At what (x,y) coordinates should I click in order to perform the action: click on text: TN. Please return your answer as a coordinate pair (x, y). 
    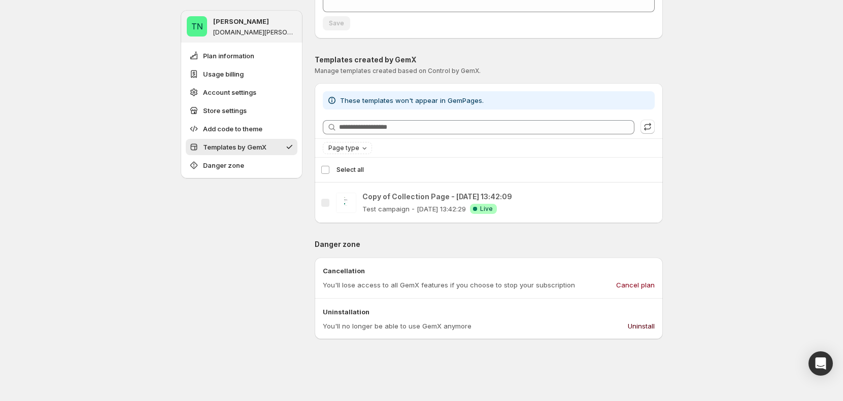
    Looking at the image, I should click on (196, 26).